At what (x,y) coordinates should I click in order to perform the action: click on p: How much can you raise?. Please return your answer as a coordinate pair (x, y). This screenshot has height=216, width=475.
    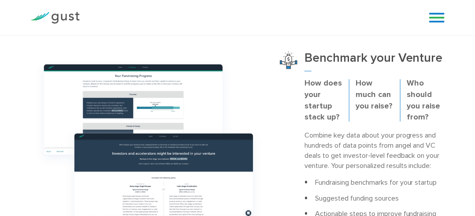
    Looking at the image, I should click on (374, 95).